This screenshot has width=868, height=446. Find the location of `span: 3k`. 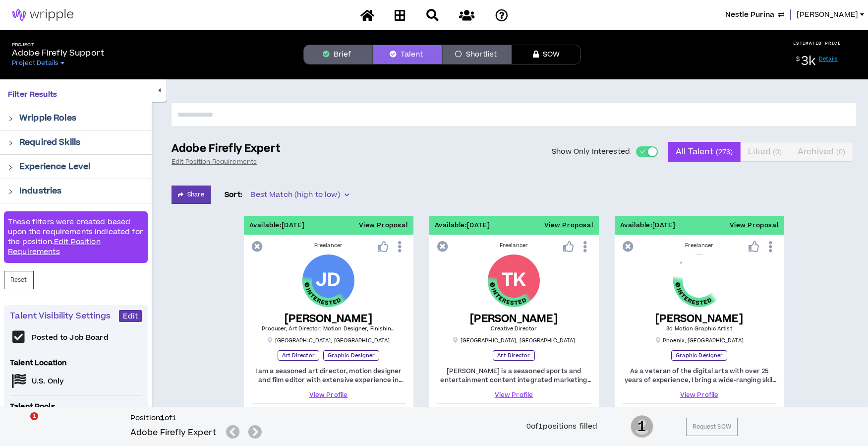

span: 3k is located at coordinates (808, 61).